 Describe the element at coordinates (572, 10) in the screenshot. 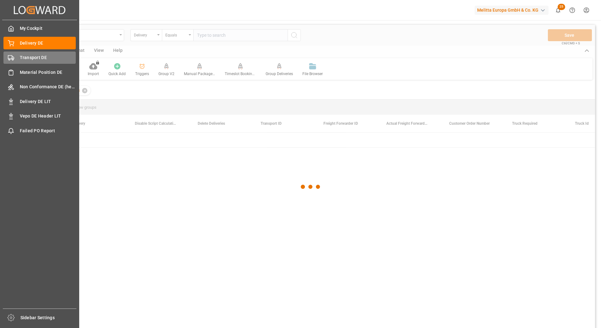

I see `button: Help Center` at that location.